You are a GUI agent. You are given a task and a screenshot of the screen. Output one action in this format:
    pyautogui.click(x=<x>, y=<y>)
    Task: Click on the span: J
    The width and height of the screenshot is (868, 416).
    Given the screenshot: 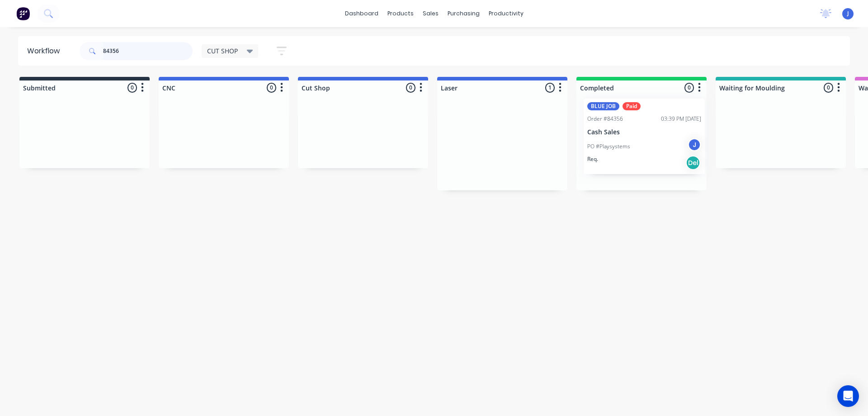 What is the action you would take?
    pyautogui.click(x=848, y=13)
    